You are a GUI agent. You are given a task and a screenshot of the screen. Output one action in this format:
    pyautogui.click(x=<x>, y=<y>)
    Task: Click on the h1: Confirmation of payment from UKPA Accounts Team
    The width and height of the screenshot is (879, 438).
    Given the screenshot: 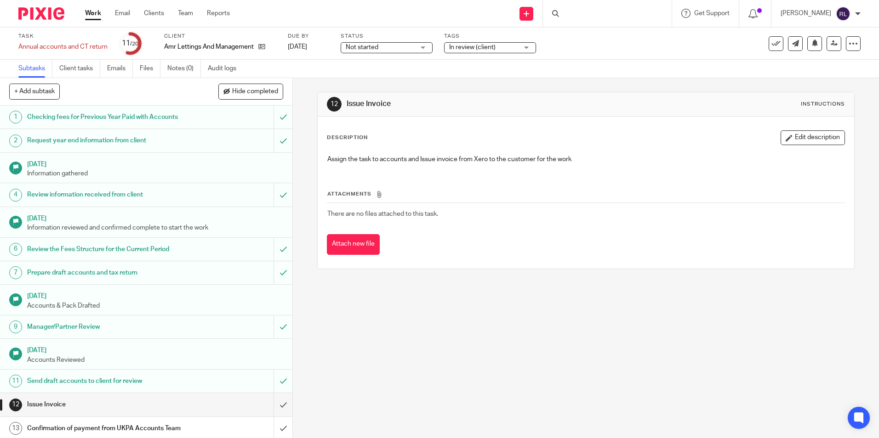 What is the action you would take?
    pyautogui.click(x=106, y=429)
    